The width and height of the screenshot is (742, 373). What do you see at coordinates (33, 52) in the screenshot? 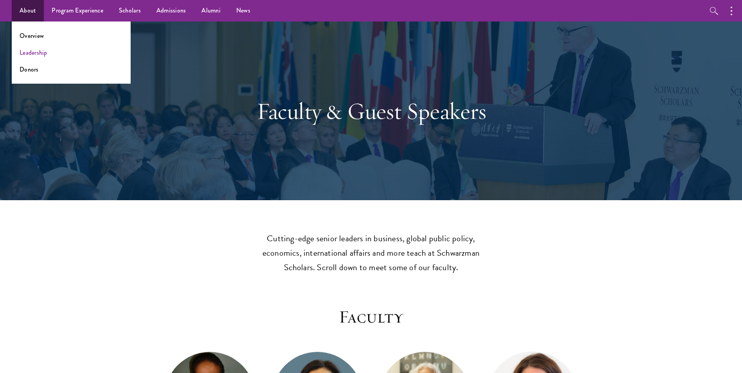
I see `a: Leadership` at bounding box center [33, 52].